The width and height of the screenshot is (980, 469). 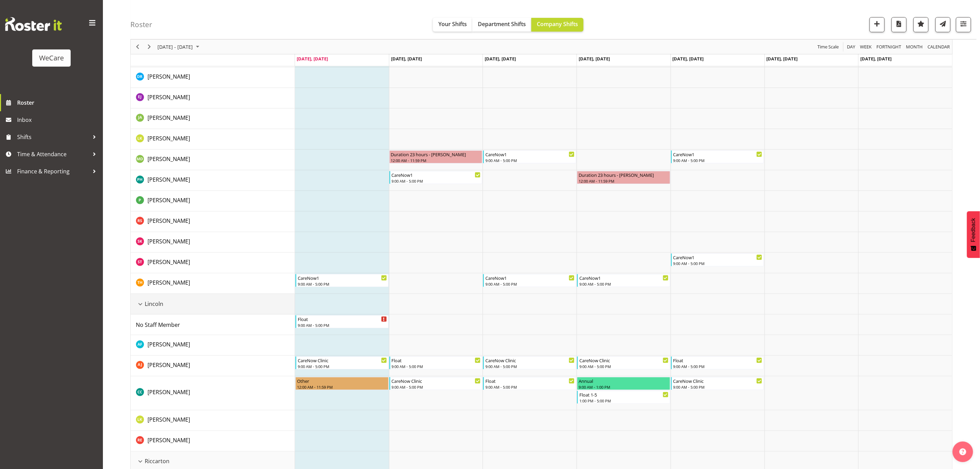 What do you see at coordinates (342, 362) in the screenshot?
I see `div: Amy Johannsen"s event - CareNow Clinic Begin From Monday, September 8, 2025 at 9:00:00 AM GMT+12:...` at bounding box center [342, 362].